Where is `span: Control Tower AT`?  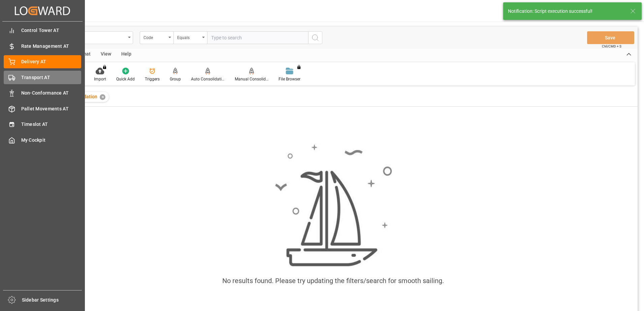
span: Control Tower AT is located at coordinates (51, 30).